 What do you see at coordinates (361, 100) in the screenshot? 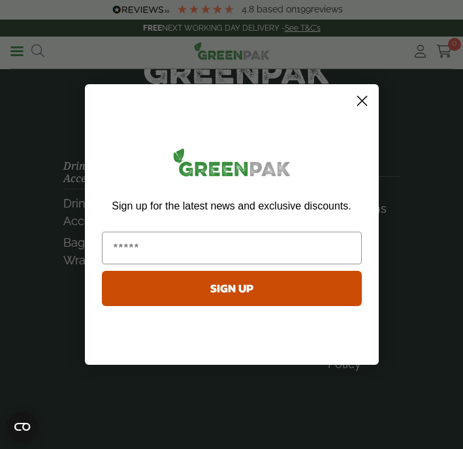
I see `button: Close dialog` at bounding box center [361, 100].